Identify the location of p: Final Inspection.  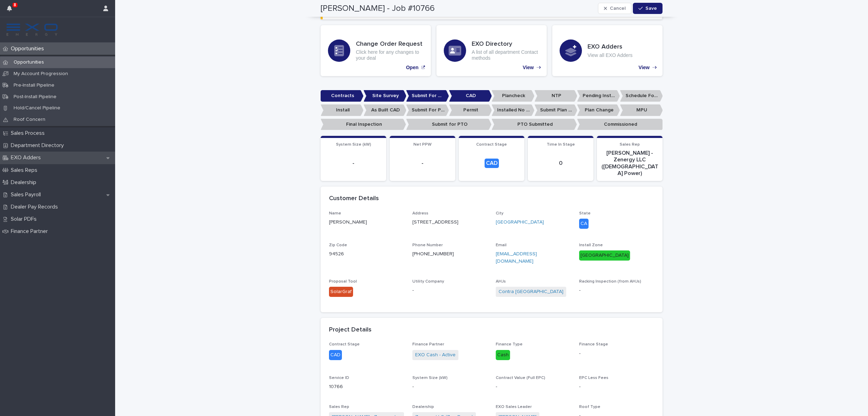
(363, 124).